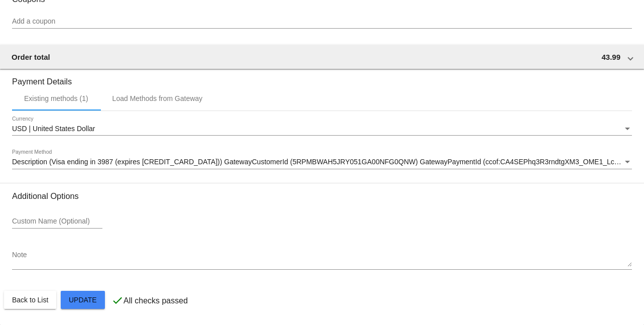 This screenshot has width=644, height=325. What do you see at coordinates (53, 129) in the screenshot?
I see `span: USD | United States Dollar` at bounding box center [53, 129].